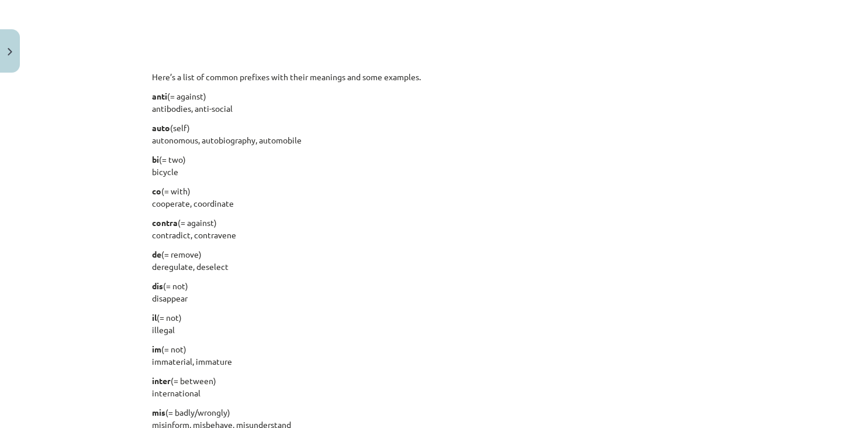  Describe the element at coordinates (435, 197) in the screenshot. I see `p: (= with) cooperate, coordinate` at that location.